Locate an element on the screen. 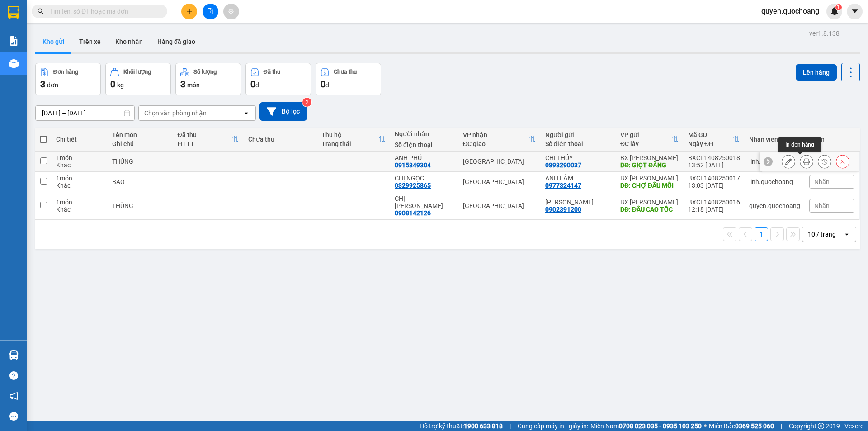 The height and width of the screenshot is (431, 868). span: Nhãn is located at coordinates (822, 206).